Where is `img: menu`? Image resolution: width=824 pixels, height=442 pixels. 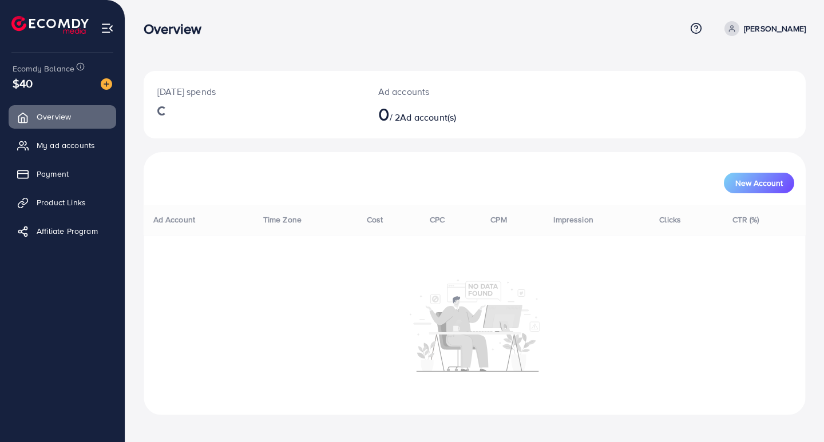 img: menu is located at coordinates (107, 28).